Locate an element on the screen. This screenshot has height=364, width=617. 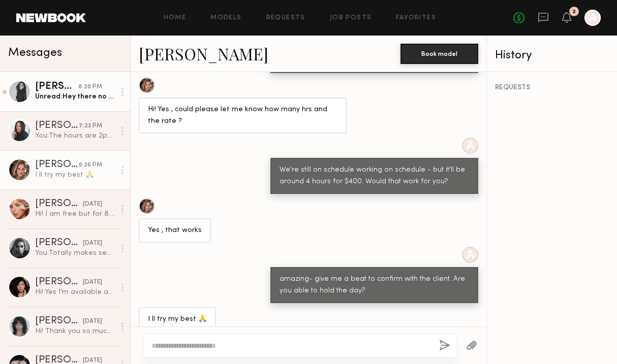
div: 6:26 PM is located at coordinates (90, 165).